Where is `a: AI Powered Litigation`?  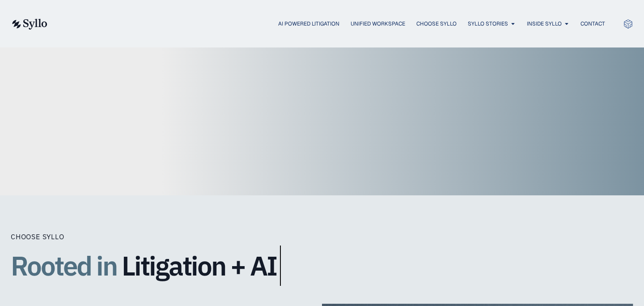 a: AI Powered Litigation is located at coordinates (309, 24).